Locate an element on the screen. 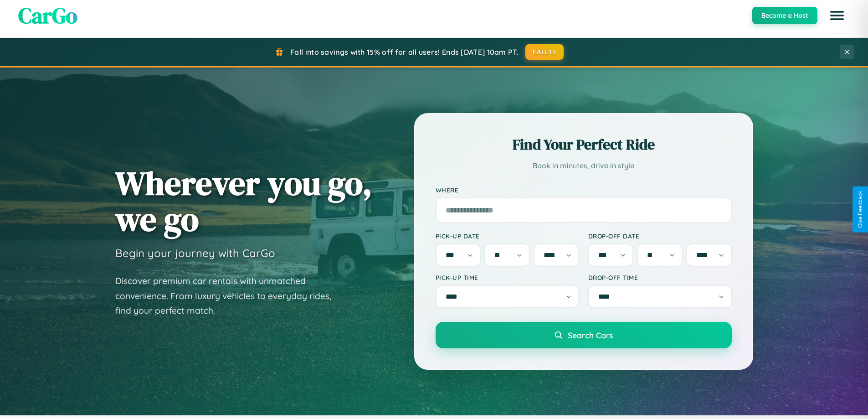 This screenshot has width=868, height=419. h2: Find Your Perfect Ride is located at coordinates (584, 145).